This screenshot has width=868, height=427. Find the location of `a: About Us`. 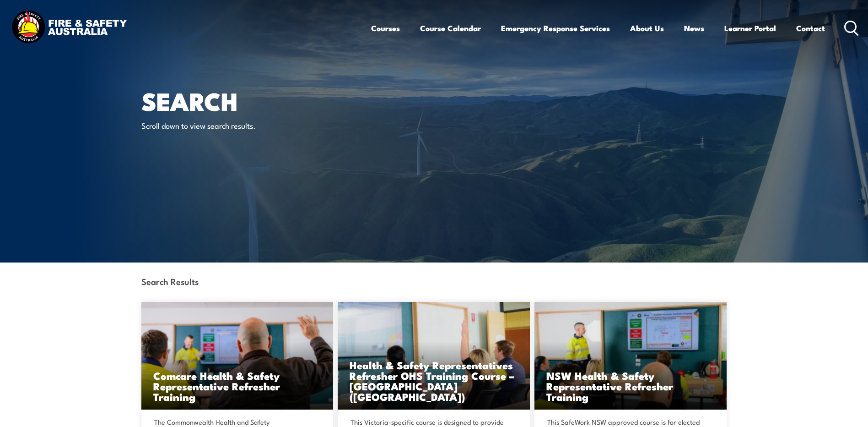

a: About Us is located at coordinates (647, 28).